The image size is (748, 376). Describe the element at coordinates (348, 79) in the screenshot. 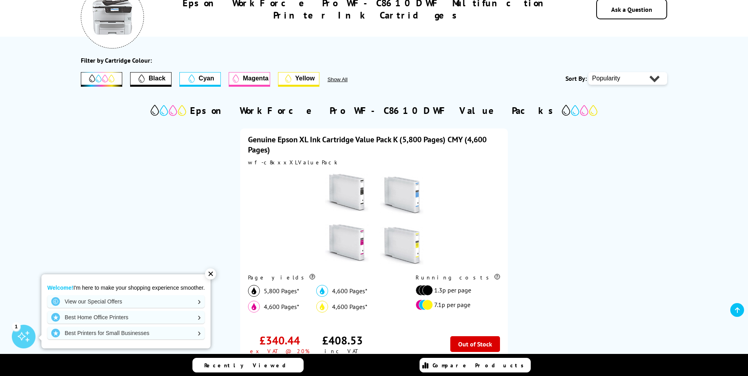

I see `span: Show All` at that location.